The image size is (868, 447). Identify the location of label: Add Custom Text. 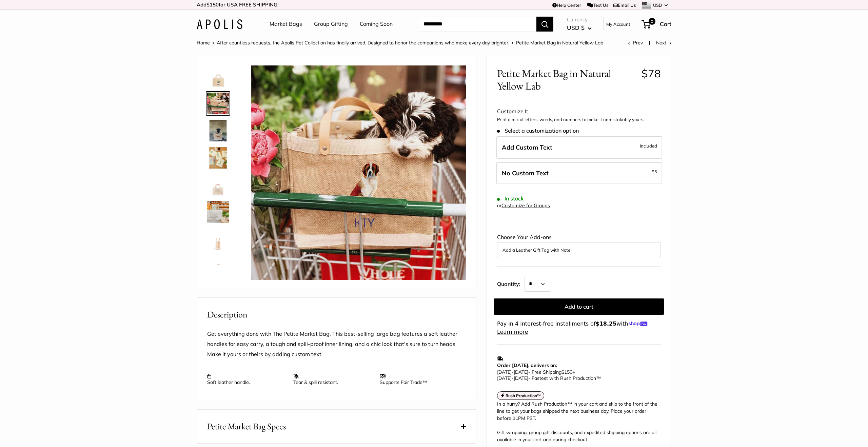
(579, 147).